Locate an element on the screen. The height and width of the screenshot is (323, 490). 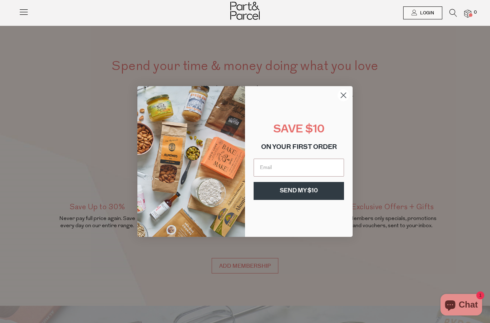
img: Part&Parcel is located at coordinates (245, 11).